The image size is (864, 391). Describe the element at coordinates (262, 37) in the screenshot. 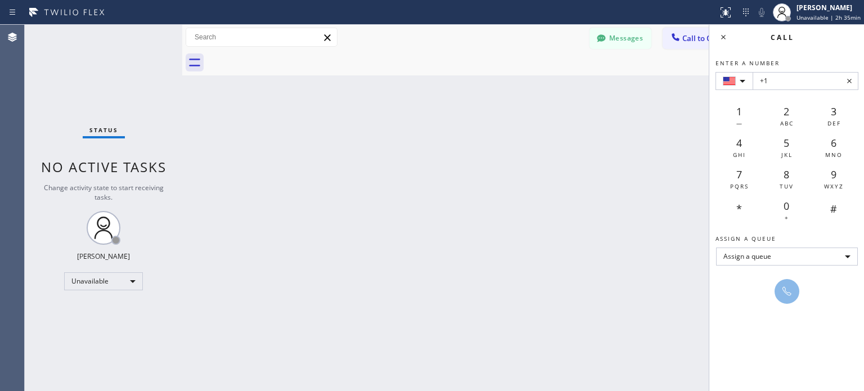

I see `input: Search` at that location.